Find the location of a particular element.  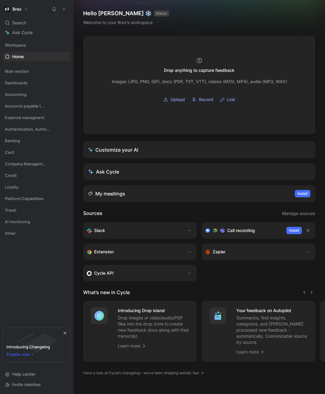

h3: Cycle API is located at coordinates (104, 273).